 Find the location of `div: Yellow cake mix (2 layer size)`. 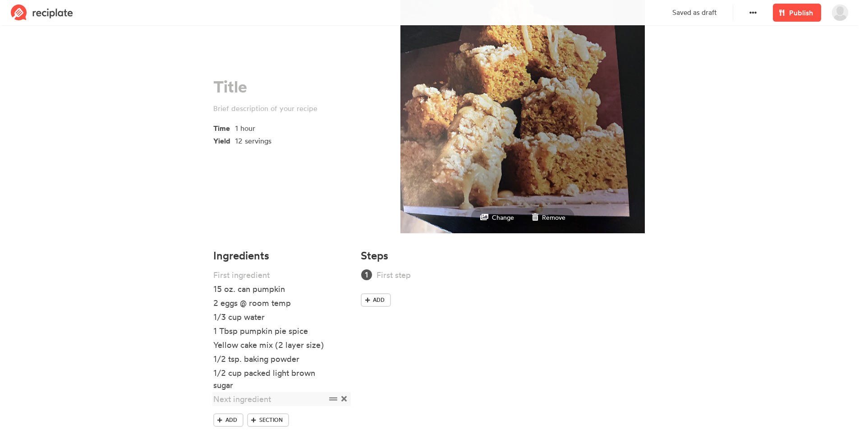

div: Yellow cake mix (2 layer size) is located at coordinates (270, 345).